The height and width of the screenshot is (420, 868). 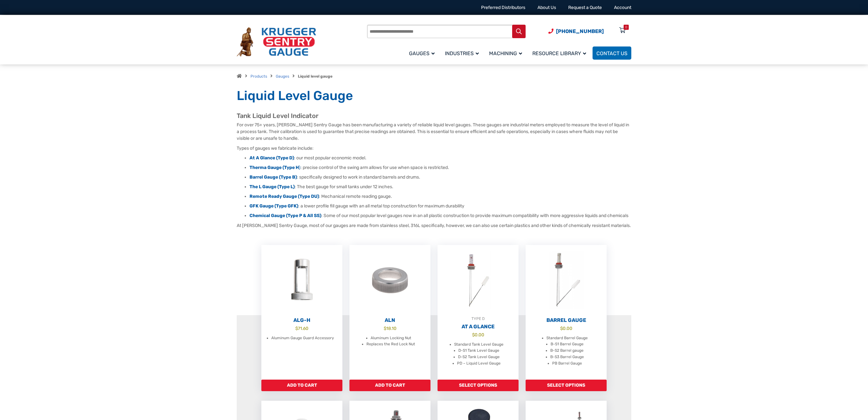 I want to click on a: Products, so click(x=259, y=76).